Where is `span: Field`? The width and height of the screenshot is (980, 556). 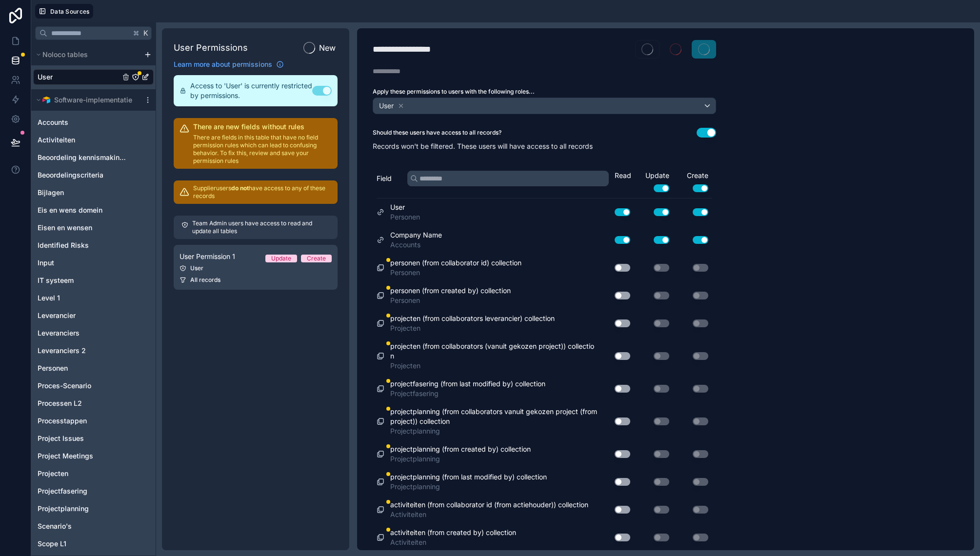
span: Field is located at coordinates (384, 178).